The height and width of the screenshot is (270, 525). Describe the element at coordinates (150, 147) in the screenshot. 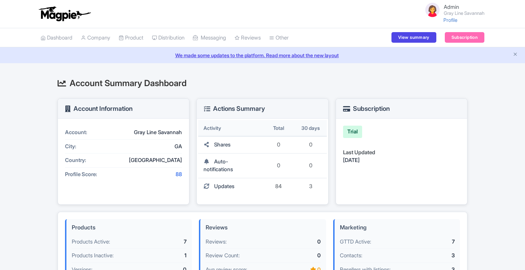

I see `div: GA` at that location.